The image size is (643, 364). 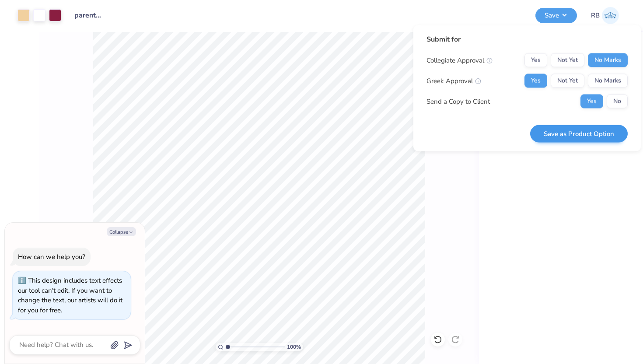 I want to click on button: Save, so click(x=556, y=15).